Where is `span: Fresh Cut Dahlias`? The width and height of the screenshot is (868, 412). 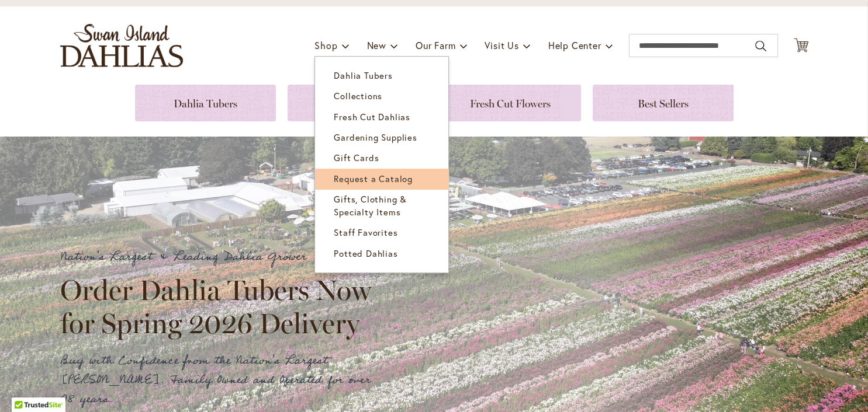
span: Fresh Cut Dahlias is located at coordinates (372, 117).